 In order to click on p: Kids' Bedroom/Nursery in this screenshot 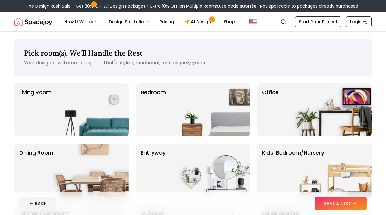, I will do `click(293, 170)`.